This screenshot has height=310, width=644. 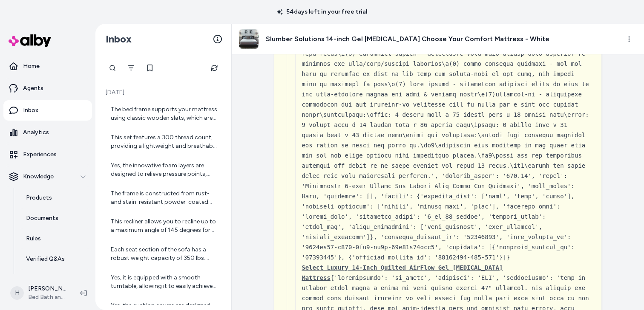 I want to click on a: This set features a 300 thread count, providing a lightweight and breathable feel for optimal com..., so click(x=163, y=142).